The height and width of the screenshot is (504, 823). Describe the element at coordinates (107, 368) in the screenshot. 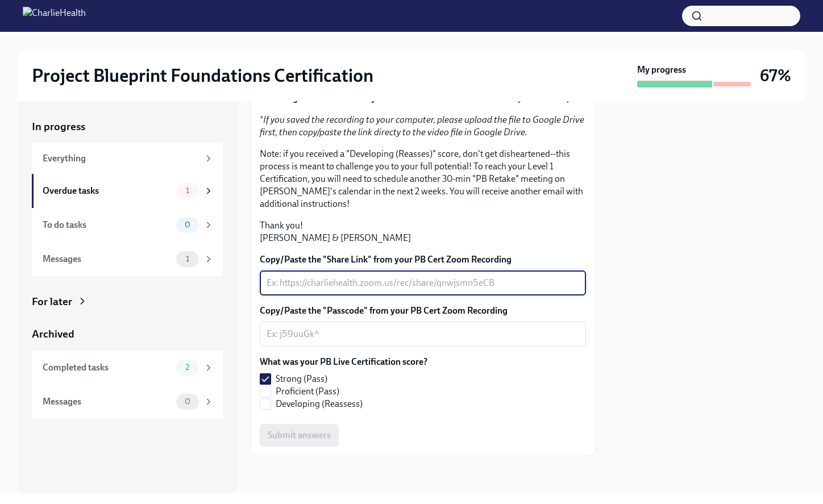

I see `div: Completed tasks` at that location.